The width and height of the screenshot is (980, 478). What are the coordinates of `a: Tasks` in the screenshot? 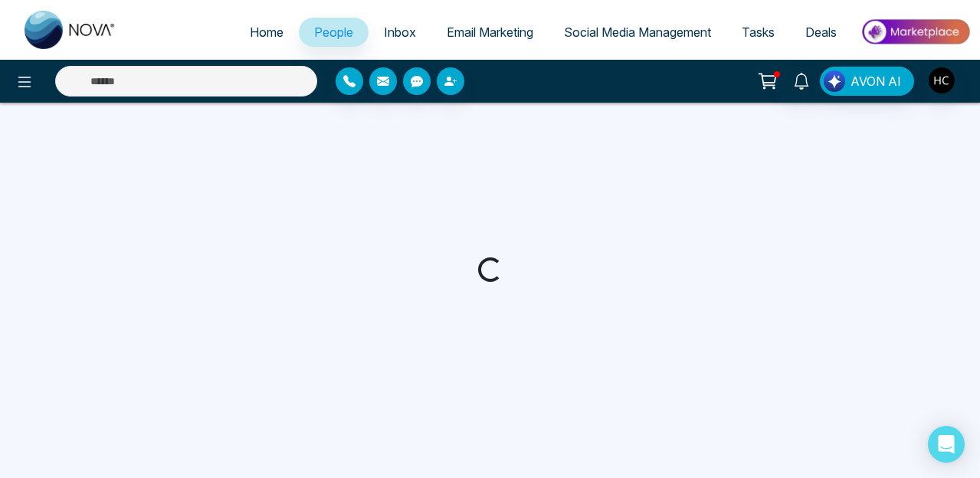 It's located at (757, 33).